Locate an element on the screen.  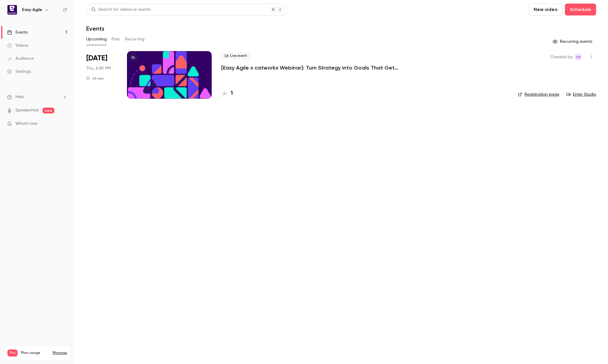
div: Videos is located at coordinates (18, 46).